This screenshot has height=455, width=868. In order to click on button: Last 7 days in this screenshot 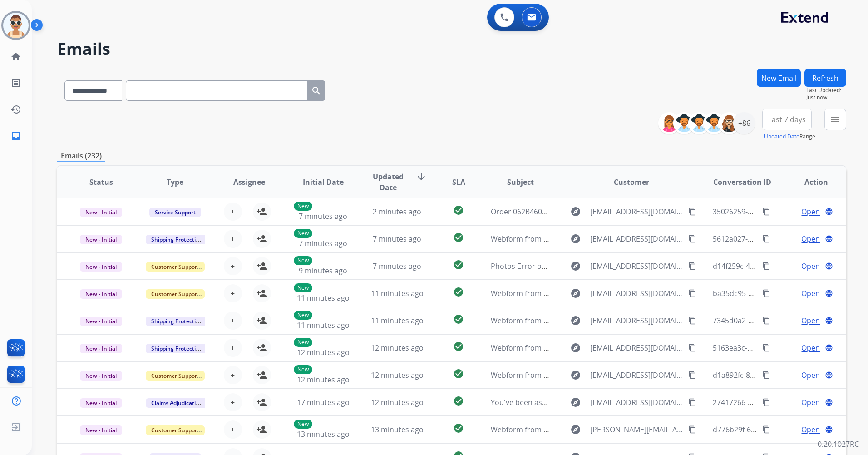, I will do `click(787, 120)`.